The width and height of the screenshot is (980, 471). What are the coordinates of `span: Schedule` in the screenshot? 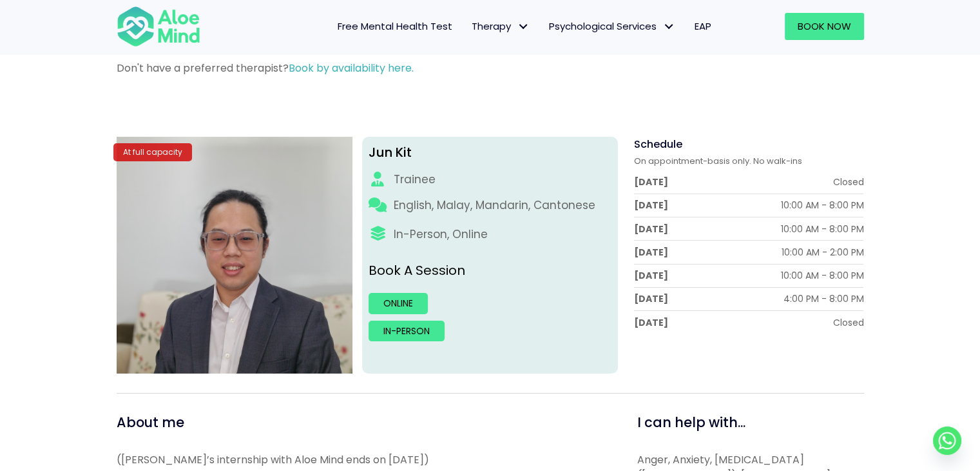 It's located at (658, 144).